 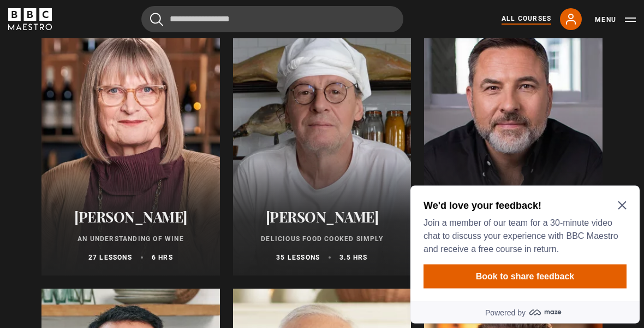 What do you see at coordinates (117, 55) in the screenshot?
I see `p: Join a member of our team for a 30-minute video chat to discuss your experience with BBC Maestro ...` at bounding box center [117, 55].